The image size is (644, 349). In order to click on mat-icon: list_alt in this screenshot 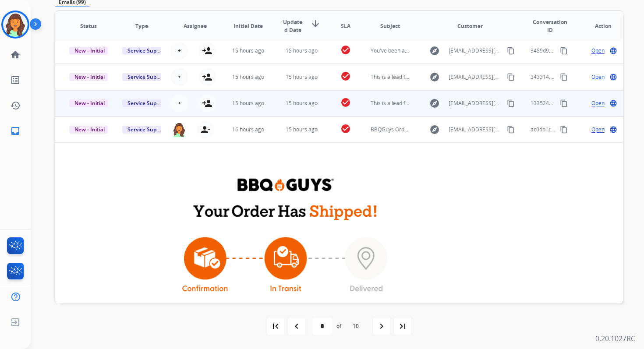, I will do `click(16, 80)`.